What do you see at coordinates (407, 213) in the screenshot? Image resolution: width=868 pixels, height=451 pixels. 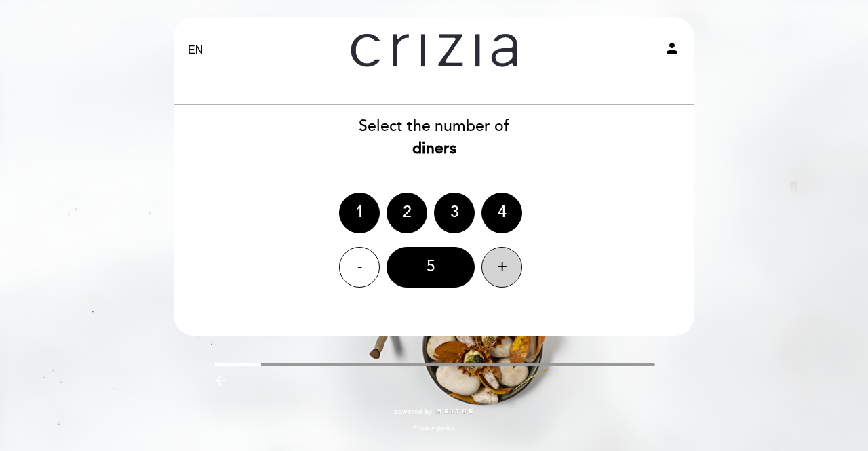 I see `div: 2` at bounding box center [407, 213].